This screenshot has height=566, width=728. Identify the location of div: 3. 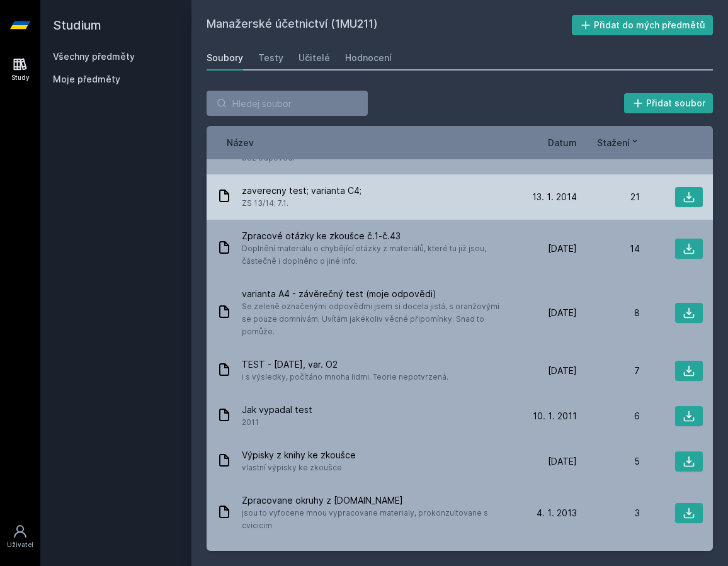
(609, 513).